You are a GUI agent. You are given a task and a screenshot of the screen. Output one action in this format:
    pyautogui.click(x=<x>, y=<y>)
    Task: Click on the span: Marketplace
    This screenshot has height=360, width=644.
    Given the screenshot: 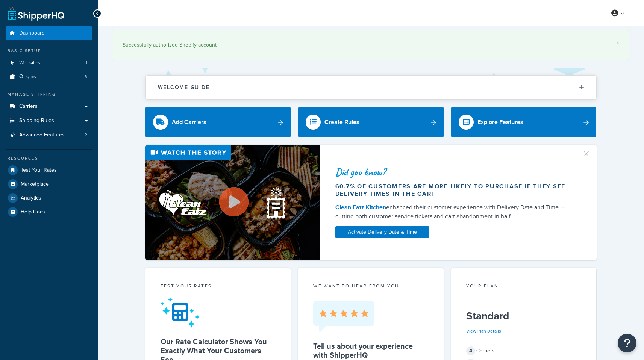 What is the action you would take?
    pyautogui.click(x=34, y=184)
    